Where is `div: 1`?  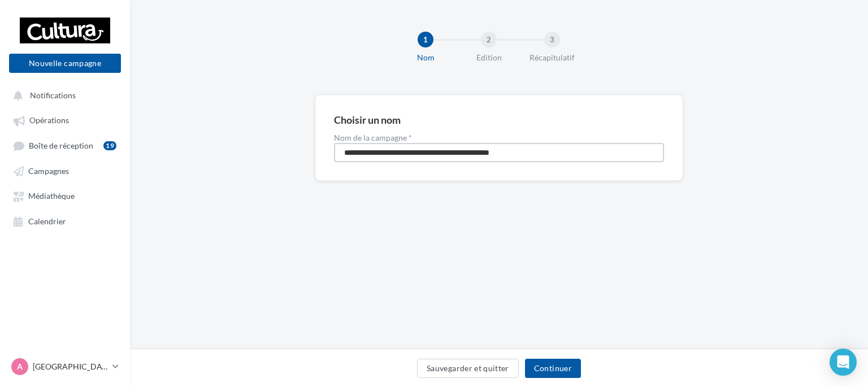
div: 1 is located at coordinates (426, 40).